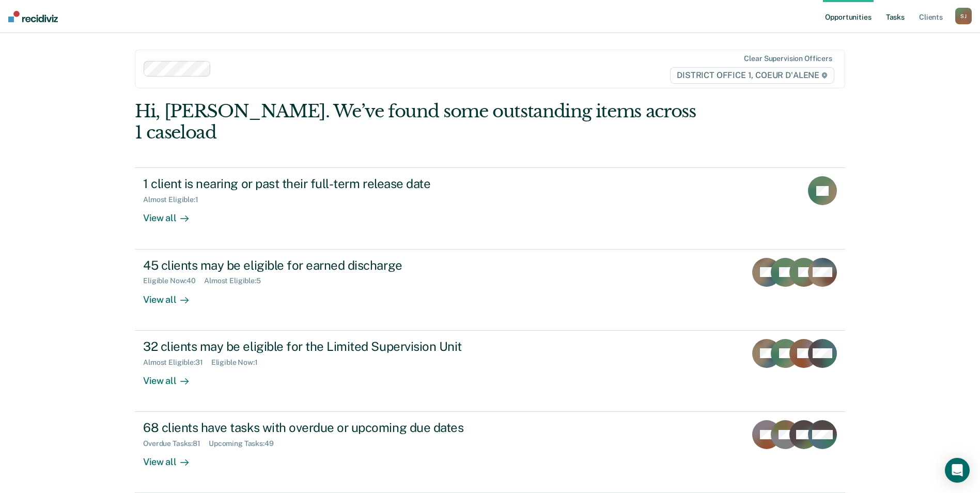  What do you see at coordinates (176, 444) in the screenshot?
I see `div: Overdue Tasks : 81` at bounding box center [176, 444].